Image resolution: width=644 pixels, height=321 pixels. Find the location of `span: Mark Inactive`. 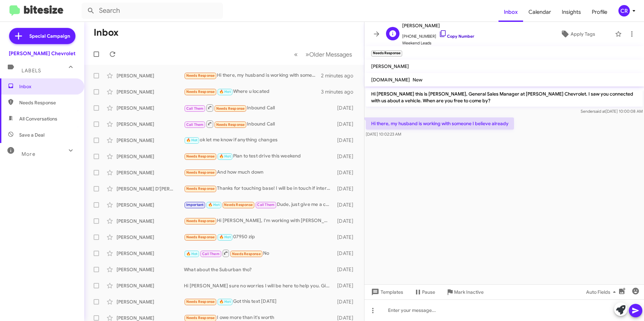

span: Mark Inactive is located at coordinates (469, 292).